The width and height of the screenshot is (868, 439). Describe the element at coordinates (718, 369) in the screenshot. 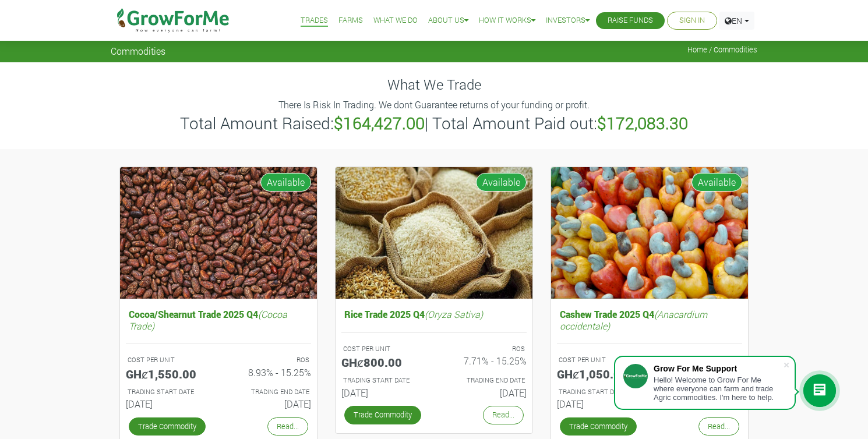

I see `div: Grow For Me Support` at that location.